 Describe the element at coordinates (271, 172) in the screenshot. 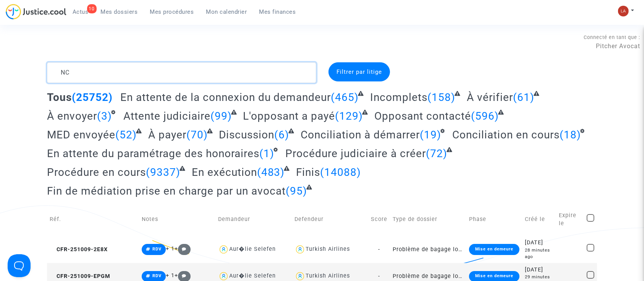

I see `span: (483)` at that location.